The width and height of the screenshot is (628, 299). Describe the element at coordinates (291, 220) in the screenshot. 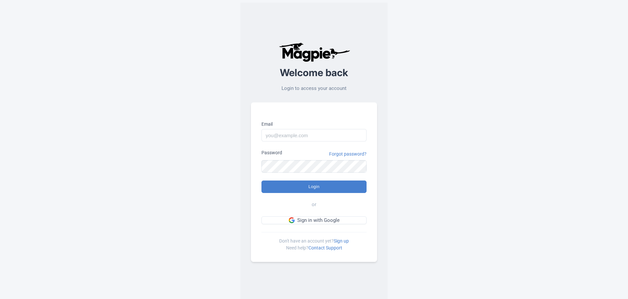

I see `img: google.svg` at that location.